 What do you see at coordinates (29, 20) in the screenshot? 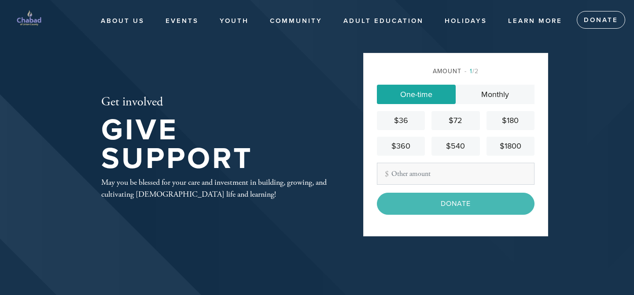
I see `img: chabad%20logo%20%283000%20x%203000%20px%29%20%282%29.png` at bounding box center [29, 20].